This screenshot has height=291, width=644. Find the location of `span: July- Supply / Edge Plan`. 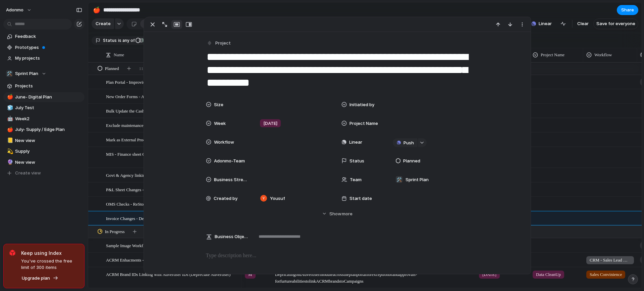

span: July- Supply / Edge Plan is located at coordinates (48, 130).